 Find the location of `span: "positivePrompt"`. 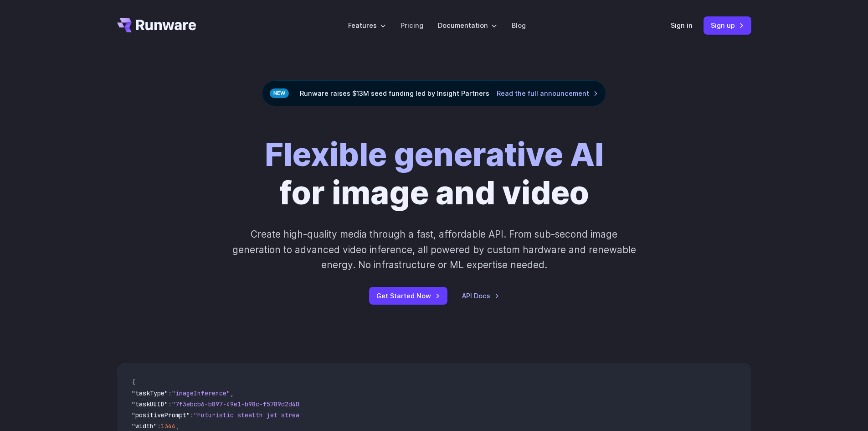

span: "positivePrompt" is located at coordinates (161, 415).